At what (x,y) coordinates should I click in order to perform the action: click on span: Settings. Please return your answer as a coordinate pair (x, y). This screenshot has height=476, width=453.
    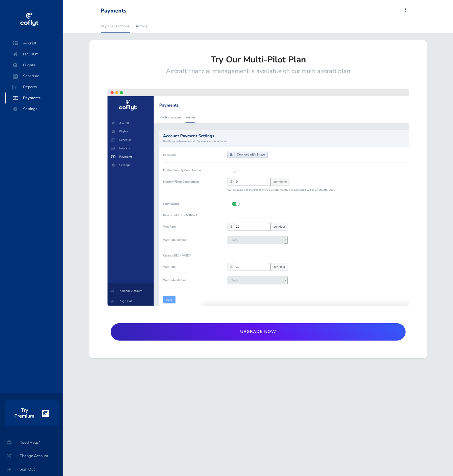
    Looking at the image, I should click on (34, 109).